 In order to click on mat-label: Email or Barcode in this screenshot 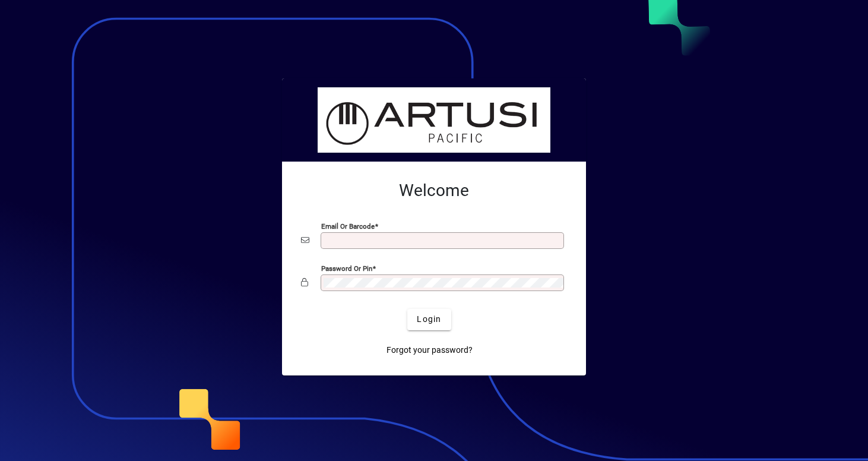, I will do `click(348, 226)`.